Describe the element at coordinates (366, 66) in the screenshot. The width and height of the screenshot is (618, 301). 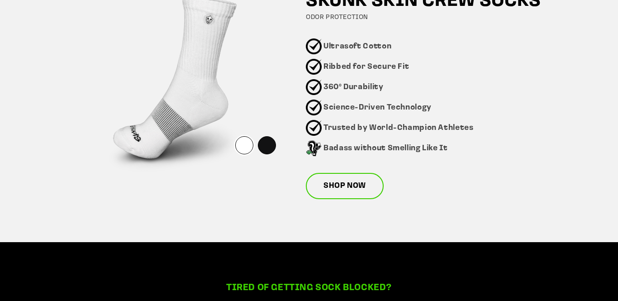
I see `strong: Ribbed for Secure Fit` at that location.